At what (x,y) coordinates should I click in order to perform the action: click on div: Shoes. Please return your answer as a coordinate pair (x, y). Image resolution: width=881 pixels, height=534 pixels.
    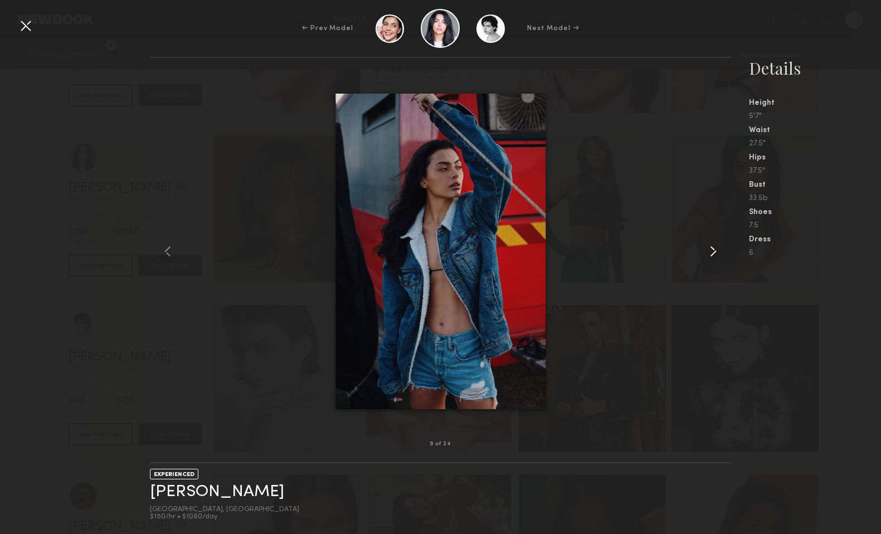
    Looking at the image, I should click on (815, 212).